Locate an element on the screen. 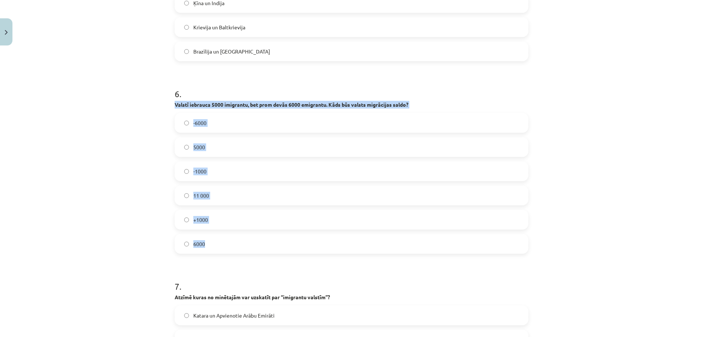 The image size is (703, 337). span: -1000 is located at coordinates (200, 171).